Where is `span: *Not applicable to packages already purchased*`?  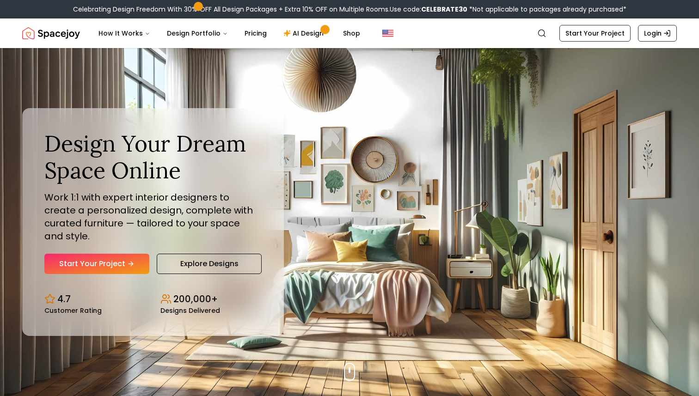 span: *Not applicable to packages already purchased* is located at coordinates (547, 9).